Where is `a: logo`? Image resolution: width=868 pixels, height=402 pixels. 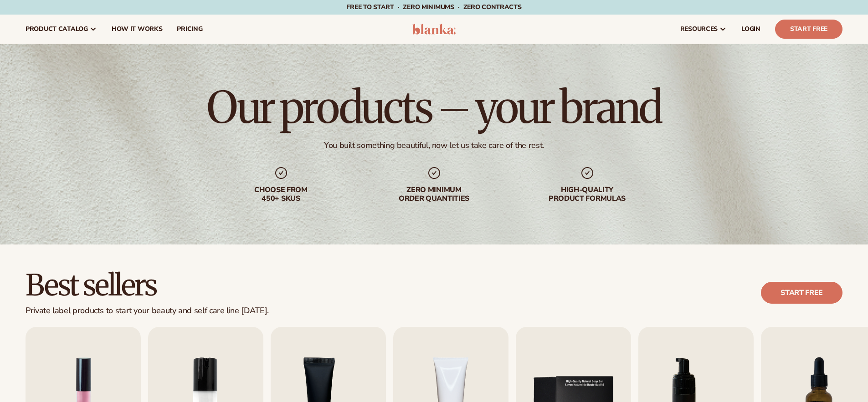 a: logo is located at coordinates (434, 29).